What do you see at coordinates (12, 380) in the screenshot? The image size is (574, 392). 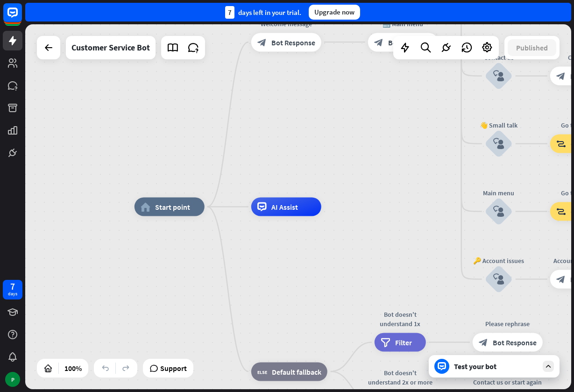 I see `div: P` at bounding box center [12, 380].